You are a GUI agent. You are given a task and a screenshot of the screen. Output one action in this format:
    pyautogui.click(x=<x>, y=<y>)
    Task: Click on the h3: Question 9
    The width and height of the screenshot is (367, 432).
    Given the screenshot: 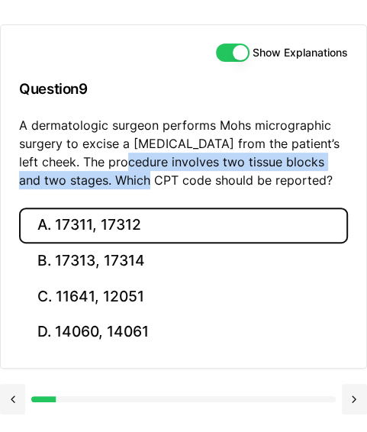 What is the action you would take?
    pyautogui.click(x=183, y=89)
    